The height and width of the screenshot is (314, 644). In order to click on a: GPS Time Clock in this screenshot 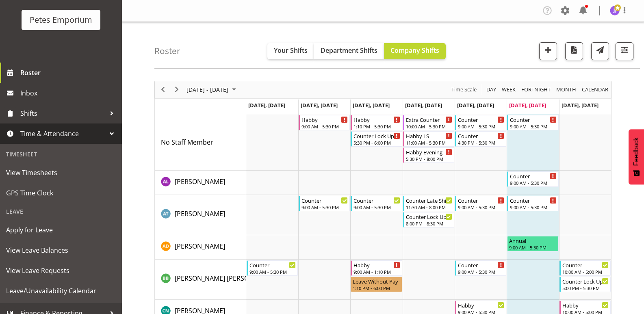, I will do `click(61, 193)`.